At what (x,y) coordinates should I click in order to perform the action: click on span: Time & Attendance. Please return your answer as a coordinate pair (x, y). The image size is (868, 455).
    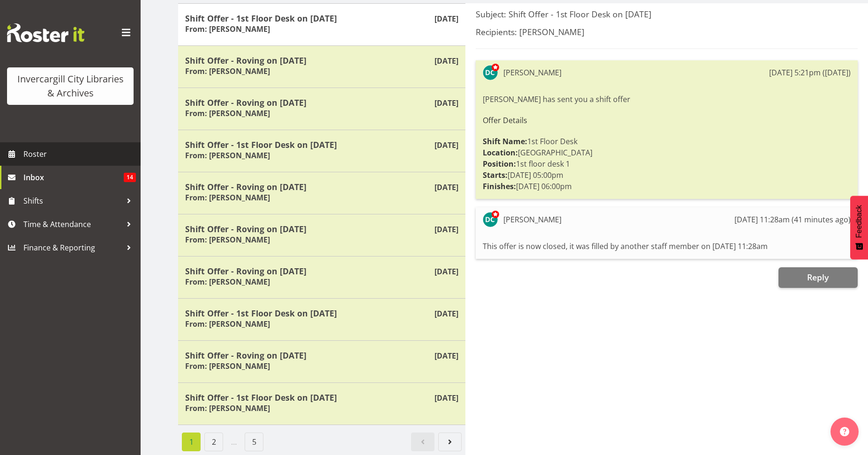
    Looking at the image, I should click on (73, 224).